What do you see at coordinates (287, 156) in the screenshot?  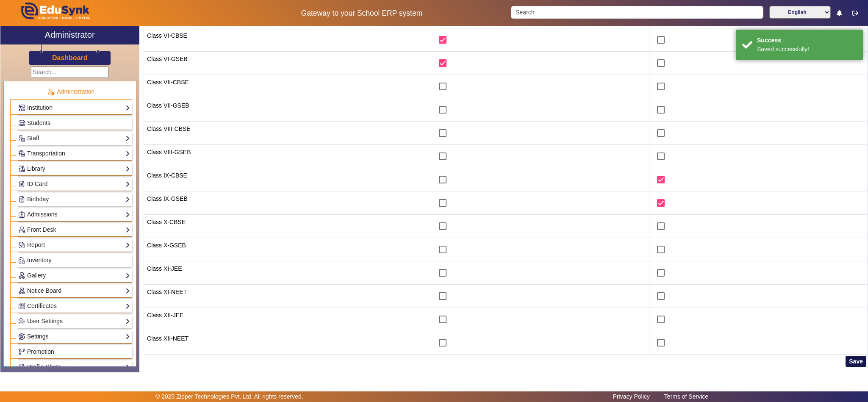 I see `td: Class VIII-GSEB` at bounding box center [287, 156].